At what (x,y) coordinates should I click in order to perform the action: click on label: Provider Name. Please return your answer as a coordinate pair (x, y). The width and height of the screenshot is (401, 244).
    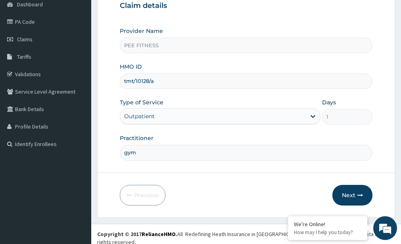
    Looking at the image, I should click on (141, 31).